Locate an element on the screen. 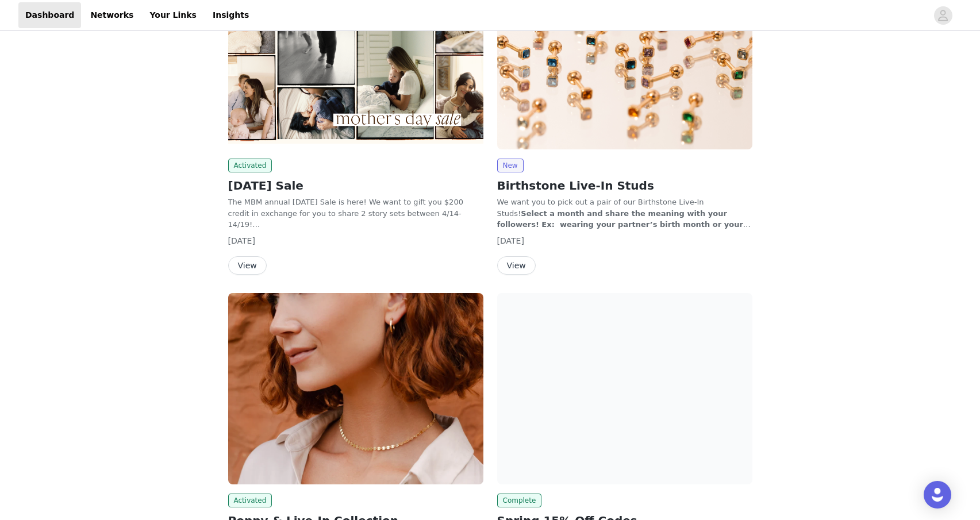  h2: Birthstone Live-In Studs is located at coordinates (625, 186).